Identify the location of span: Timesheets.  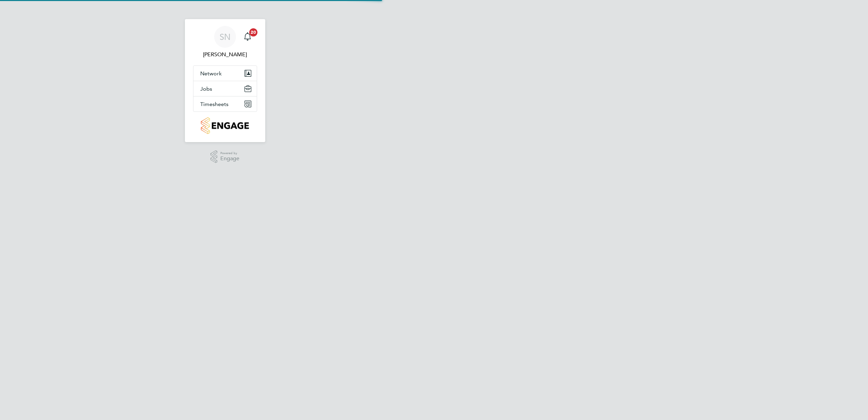
(214, 104).